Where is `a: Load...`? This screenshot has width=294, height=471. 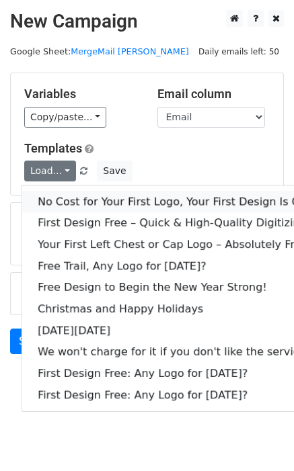 a: Load... is located at coordinates (50, 171).